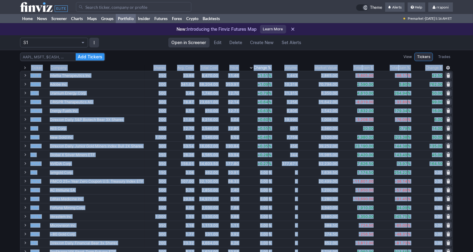 The image size is (473, 252). I want to click on a: CRSP, so click(40, 102).